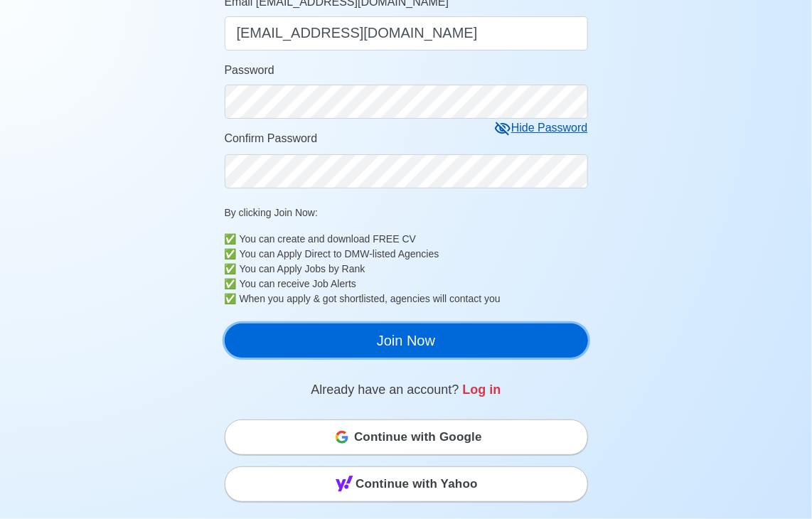 Image resolution: width=812 pixels, height=519 pixels. What do you see at coordinates (414, 239) in the screenshot?
I see `div: You can create and download FREE CV` at bounding box center [414, 239].